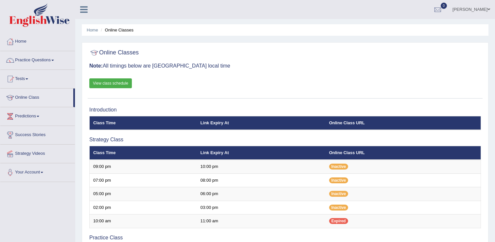 The image size is (495, 242). What do you see at coordinates (143, 221) in the screenshot?
I see `td: 10:00 am` at bounding box center [143, 221].